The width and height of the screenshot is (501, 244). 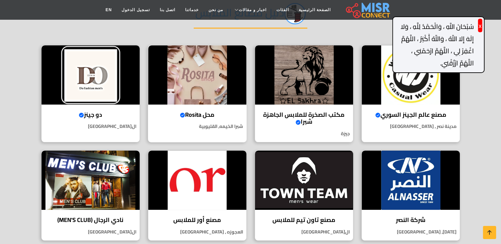 I want to click on img: مصنع عالم الجينز السوري, so click(x=411, y=75).